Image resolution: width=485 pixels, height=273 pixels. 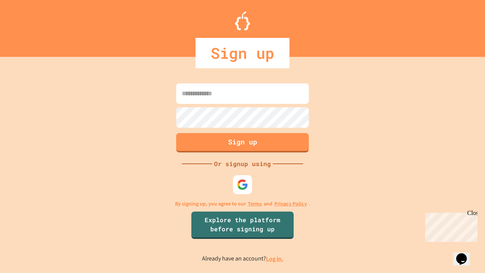 What do you see at coordinates (242, 164) in the screenshot?
I see `div: Or signup using` at bounding box center [242, 164].